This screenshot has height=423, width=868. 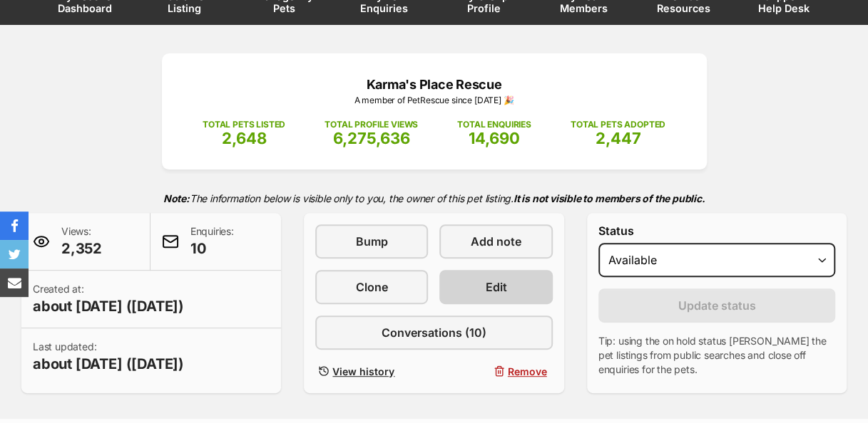 What do you see at coordinates (617, 124) in the screenshot?
I see `p: TOTAL PETS ADOPTED` at bounding box center [617, 124].